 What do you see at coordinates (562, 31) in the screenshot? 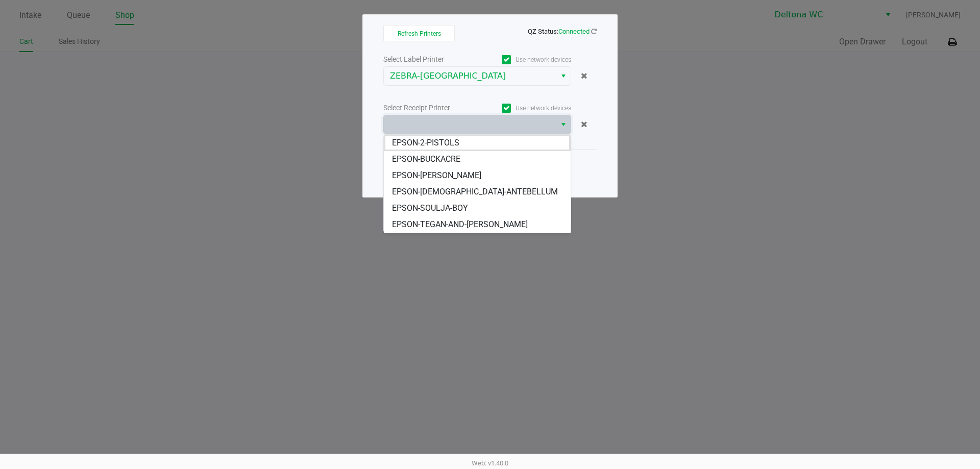
I see `span: QZ Status:` at bounding box center [562, 31].